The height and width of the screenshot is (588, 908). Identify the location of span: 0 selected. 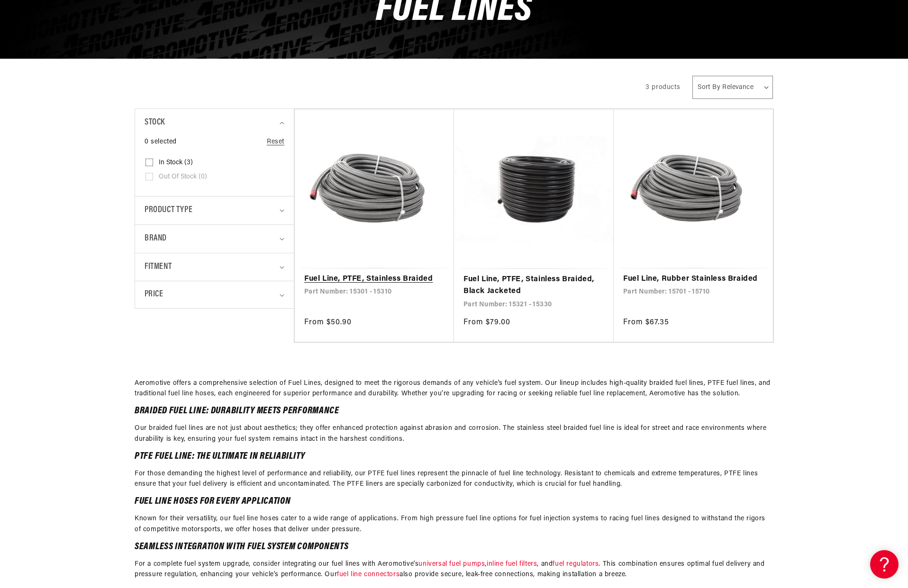
(160, 142).